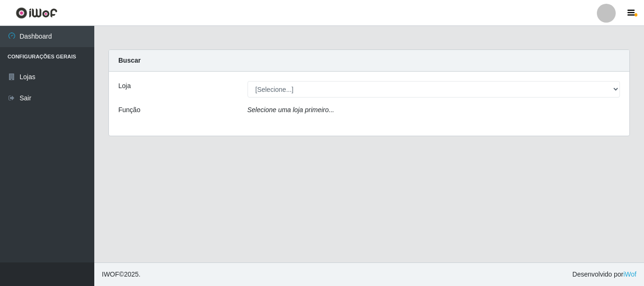 Image resolution: width=644 pixels, height=286 pixels. What do you see at coordinates (121, 274) in the screenshot?
I see `span: © 2025 .` at bounding box center [121, 274].